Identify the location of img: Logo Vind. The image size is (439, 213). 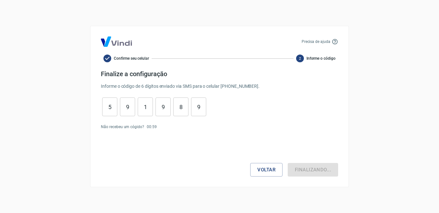
(116, 42).